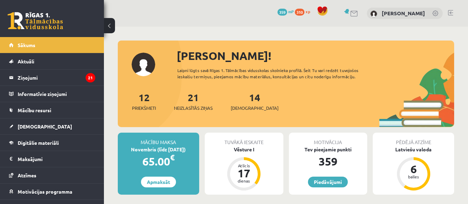 The width and height of the screenshot is (468, 204). I want to click on legend: Informatīvie ziņojumi, so click(56, 94).